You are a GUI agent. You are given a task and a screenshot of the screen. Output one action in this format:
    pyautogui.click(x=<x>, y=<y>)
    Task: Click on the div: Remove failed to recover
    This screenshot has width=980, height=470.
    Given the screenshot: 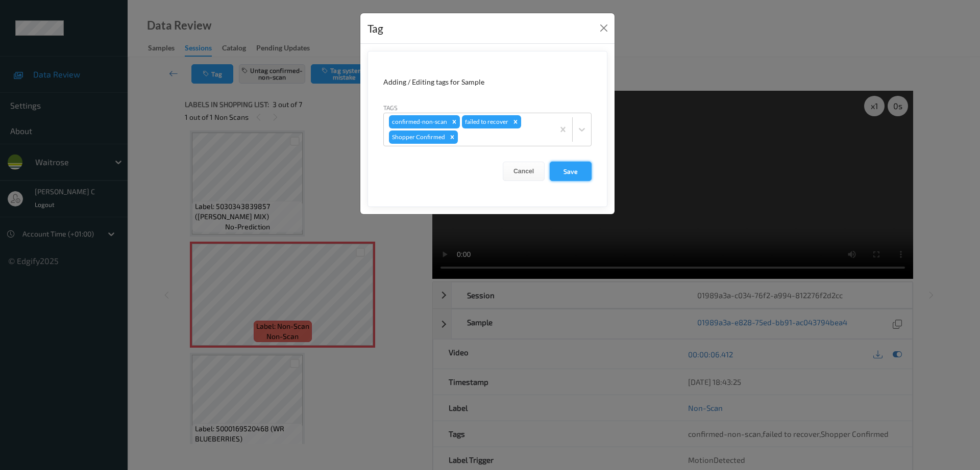 What is the action you would take?
    pyautogui.click(x=515, y=122)
    